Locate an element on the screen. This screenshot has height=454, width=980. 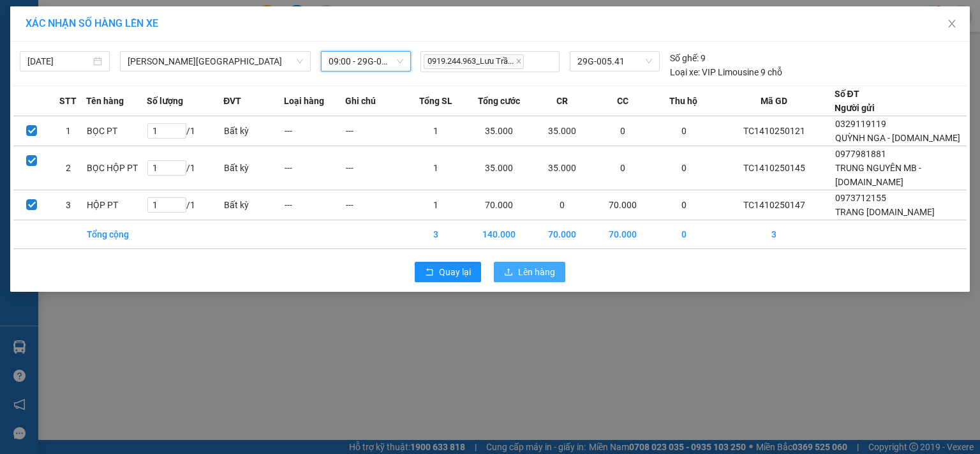
span: Số ghế: is located at coordinates (684, 58).